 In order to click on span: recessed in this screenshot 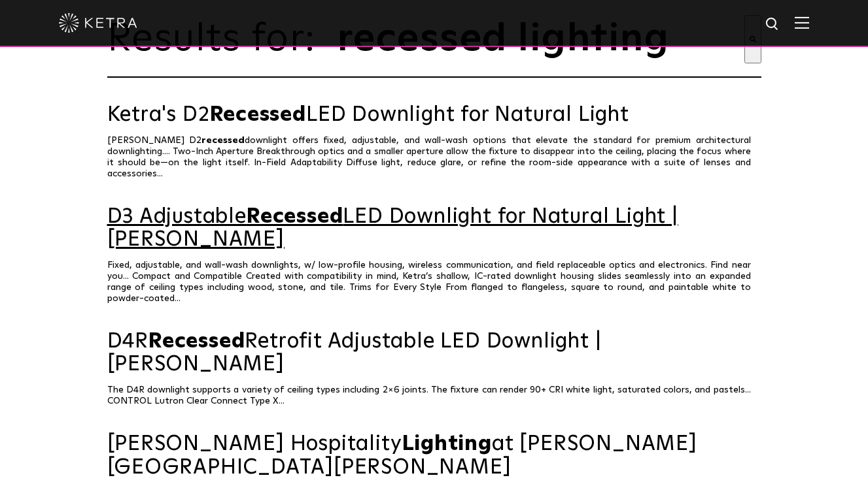, I will do `click(223, 140)`.